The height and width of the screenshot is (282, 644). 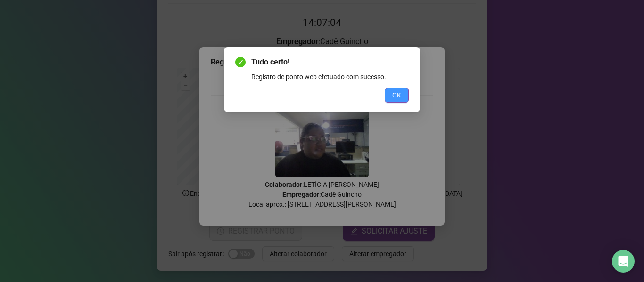 I want to click on div: Open Intercom Messenger, so click(x=623, y=261).